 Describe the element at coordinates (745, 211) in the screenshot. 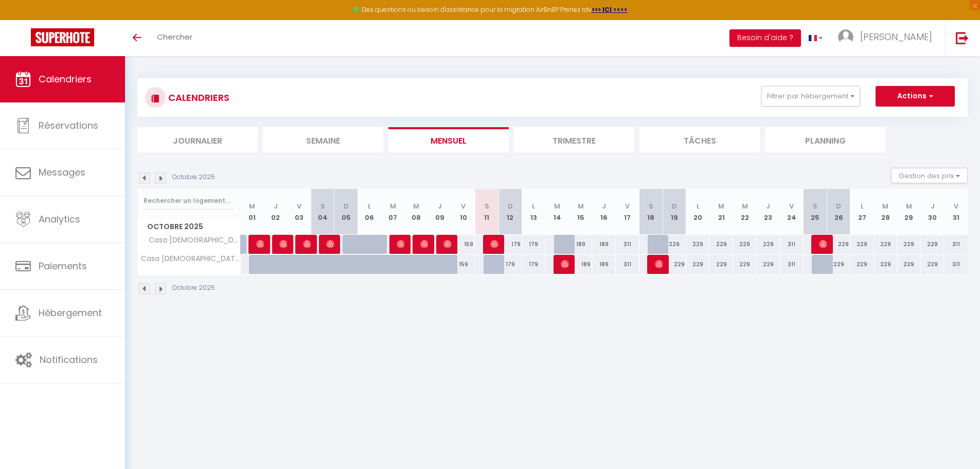

I see `th: 22` at that location.